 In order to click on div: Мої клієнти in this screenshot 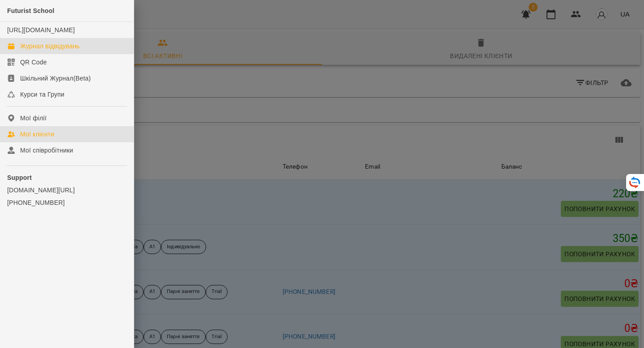, I will do `click(37, 134)`.